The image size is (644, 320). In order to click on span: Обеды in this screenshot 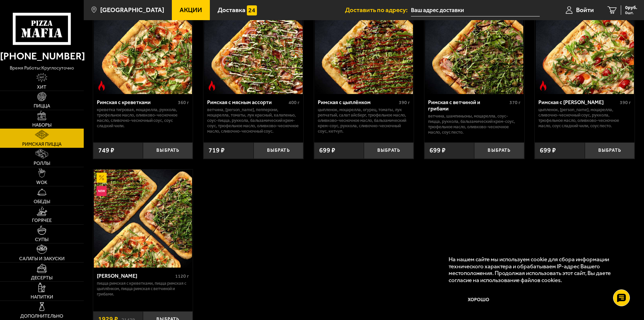, I will do `click(42, 202)`.